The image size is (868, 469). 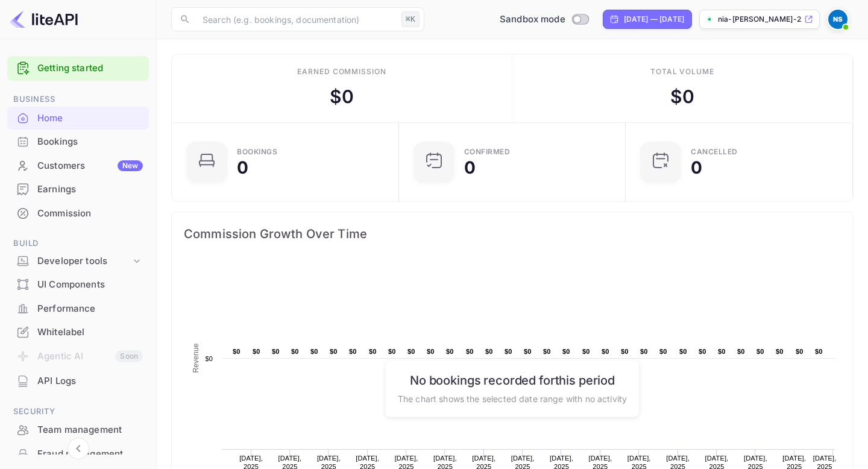 What do you see at coordinates (77, 213) in the screenshot?
I see `a: Commission` at bounding box center [77, 213].